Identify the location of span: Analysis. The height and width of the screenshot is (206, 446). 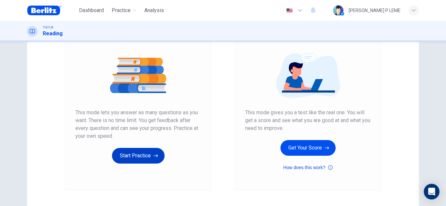
(154, 10).